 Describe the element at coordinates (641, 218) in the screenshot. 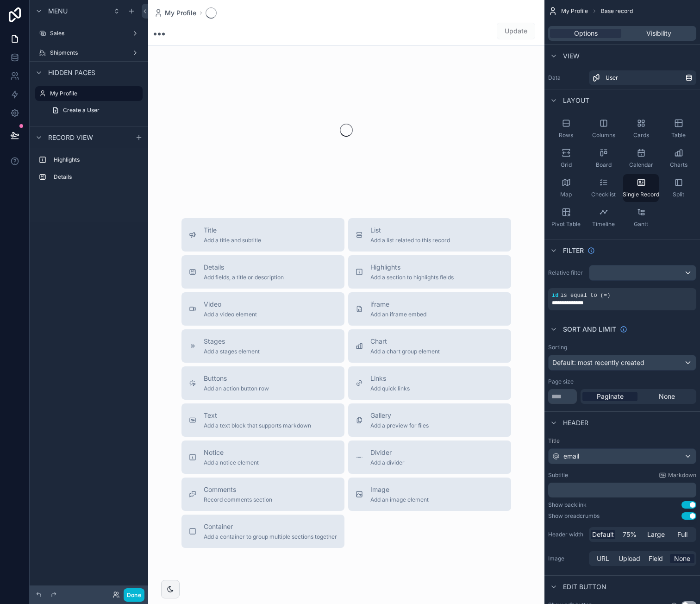

I see `button: Gantt` at that location.